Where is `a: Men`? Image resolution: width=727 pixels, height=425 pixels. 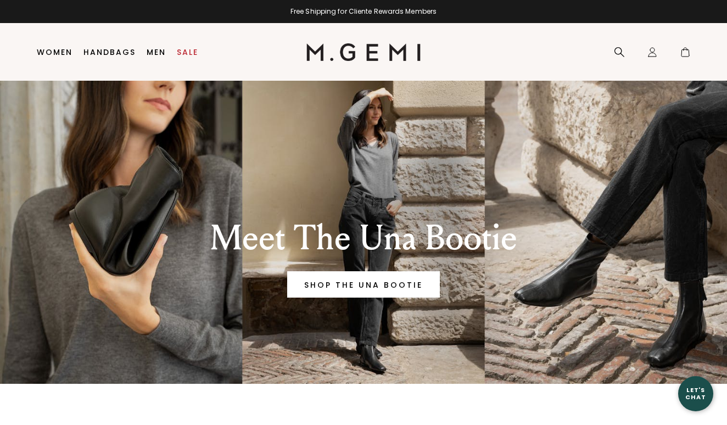 a: Men is located at coordinates (156, 52).